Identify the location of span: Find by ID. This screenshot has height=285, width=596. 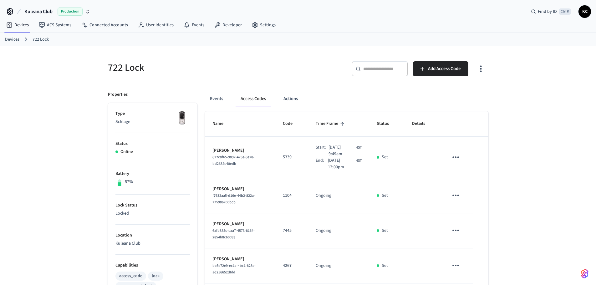
(547, 12).